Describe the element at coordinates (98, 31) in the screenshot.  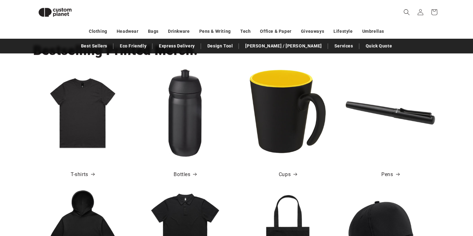
I see `a: Clothing` at that location.